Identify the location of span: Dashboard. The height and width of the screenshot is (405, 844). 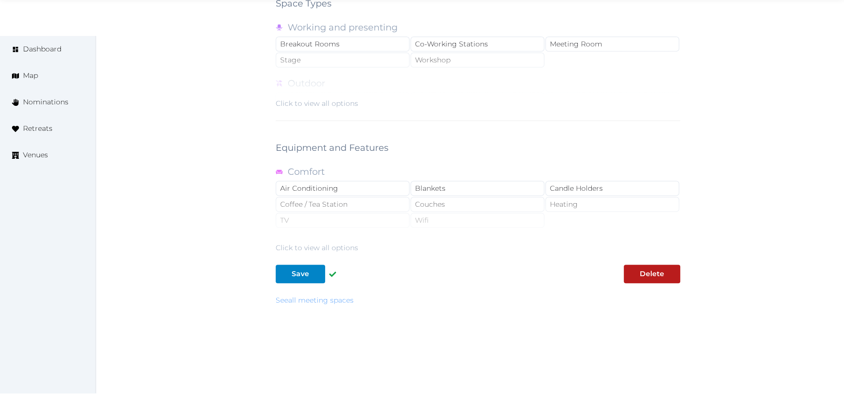
(42, 49).